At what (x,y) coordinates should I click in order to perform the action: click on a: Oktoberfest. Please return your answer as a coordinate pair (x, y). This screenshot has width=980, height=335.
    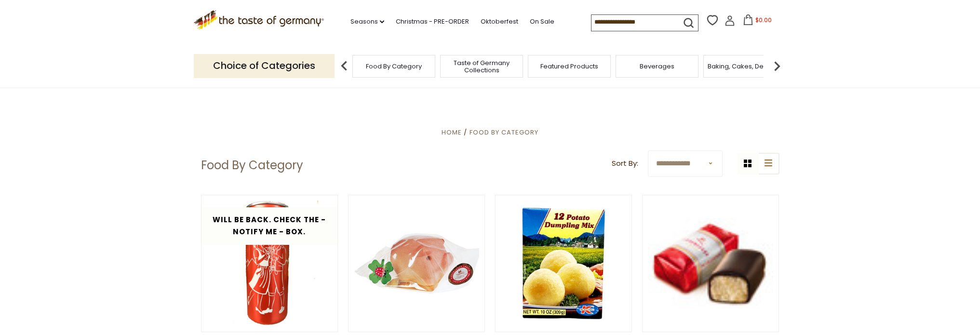
    Looking at the image, I should click on (499, 21).